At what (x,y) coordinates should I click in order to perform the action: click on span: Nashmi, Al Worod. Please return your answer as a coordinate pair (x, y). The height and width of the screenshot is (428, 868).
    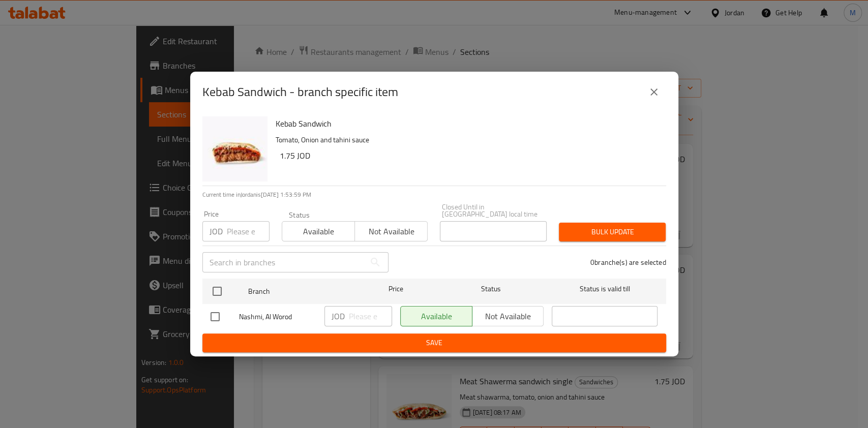
    Looking at the image, I should click on (277, 317).